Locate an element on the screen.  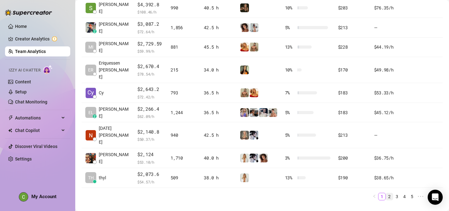
a: 5 is located at coordinates (412, 197).